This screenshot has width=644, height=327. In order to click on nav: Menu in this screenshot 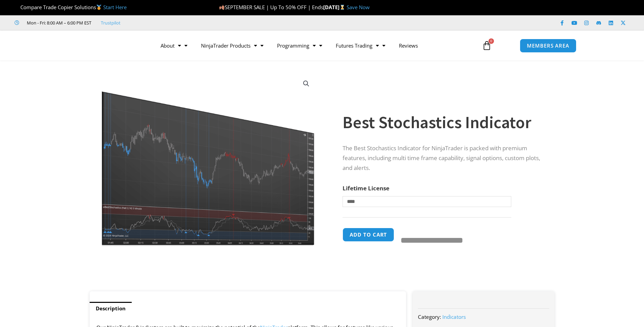, I will do `click(314, 46)`.